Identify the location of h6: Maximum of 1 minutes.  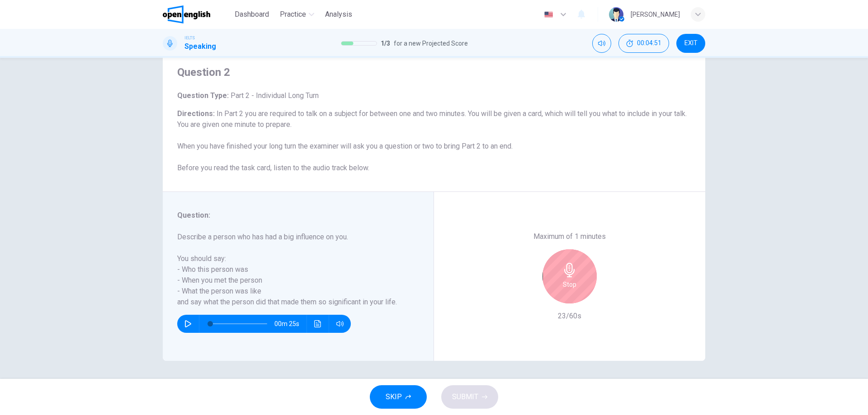
(569, 237).